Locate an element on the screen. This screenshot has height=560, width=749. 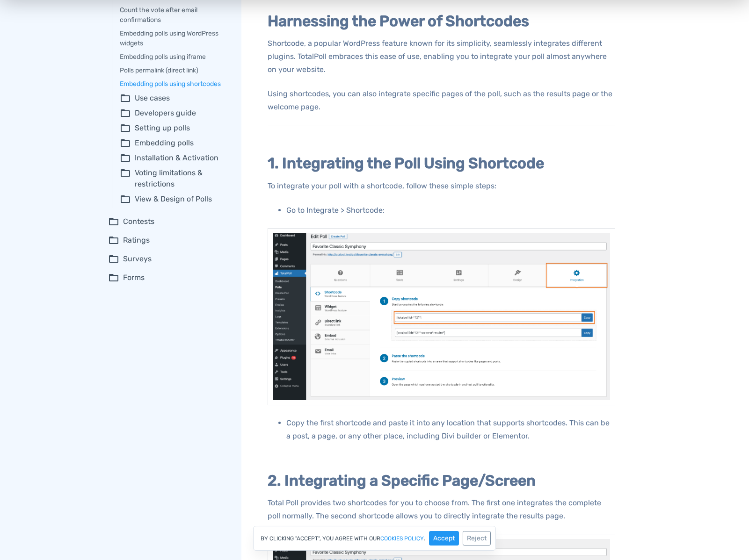
a: Count the vote after email confirmations is located at coordinates (174, 15).